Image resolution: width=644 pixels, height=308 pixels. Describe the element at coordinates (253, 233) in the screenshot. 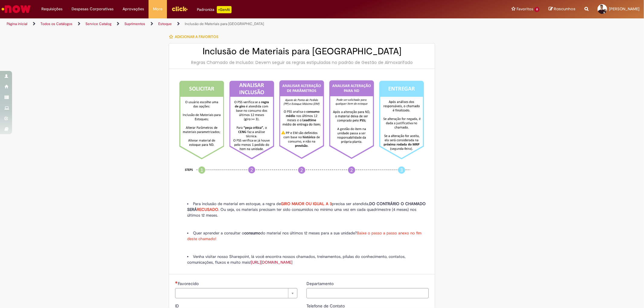

I see `strong: consumo` at that location.